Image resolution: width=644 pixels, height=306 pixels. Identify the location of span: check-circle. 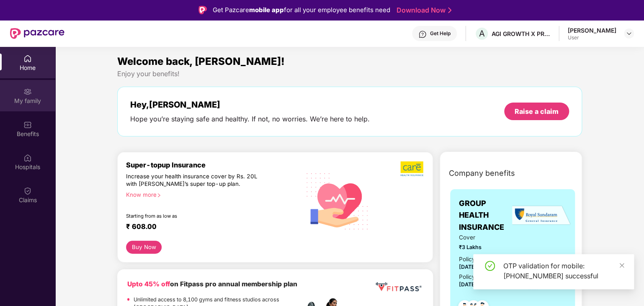
(490, 266).